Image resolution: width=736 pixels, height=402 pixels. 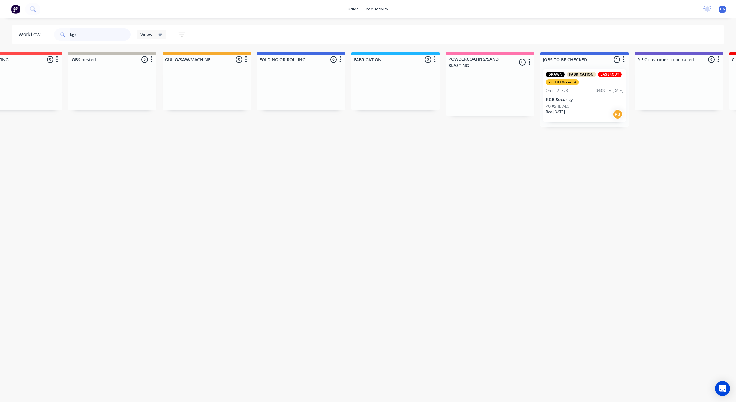 What do you see at coordinates (584, 100) in the screenshot?
I see `p: KGB Security` at bounding box center [584, 100].